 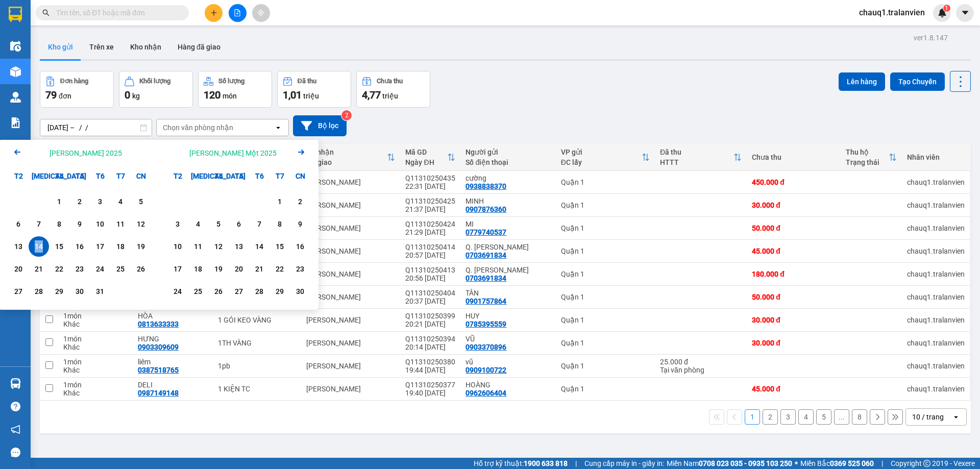 I want to click on div: Choose Chủ Nhật, tháng 11 16 2025. It's available., so click(x=300, y=247).